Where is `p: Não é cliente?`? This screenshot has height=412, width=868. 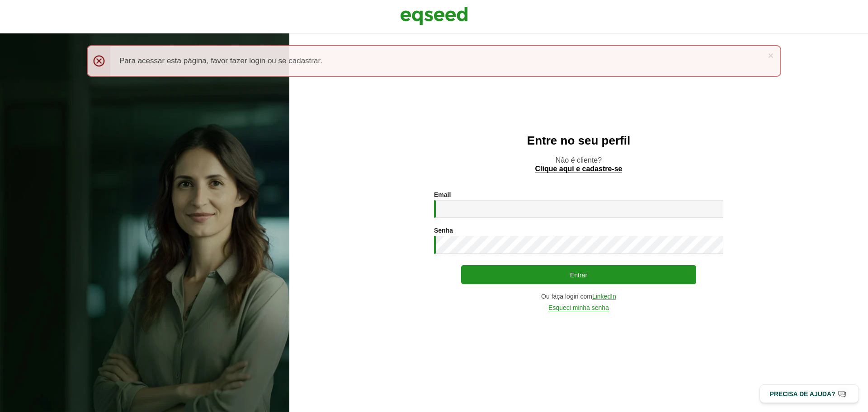 p: Não é cliente? is located at coordinates (579, 165).